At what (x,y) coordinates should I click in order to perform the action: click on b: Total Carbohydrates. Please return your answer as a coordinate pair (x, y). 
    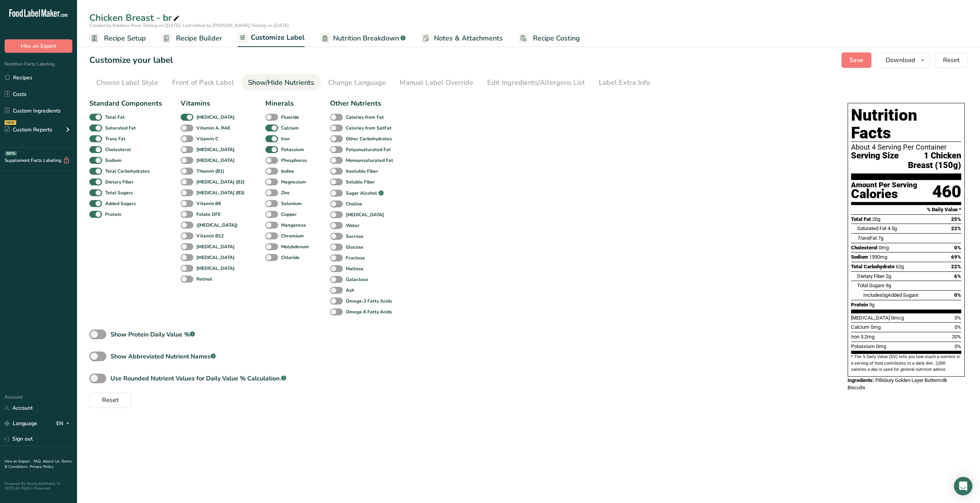
    Looking at the image, I should click on (127, 171).